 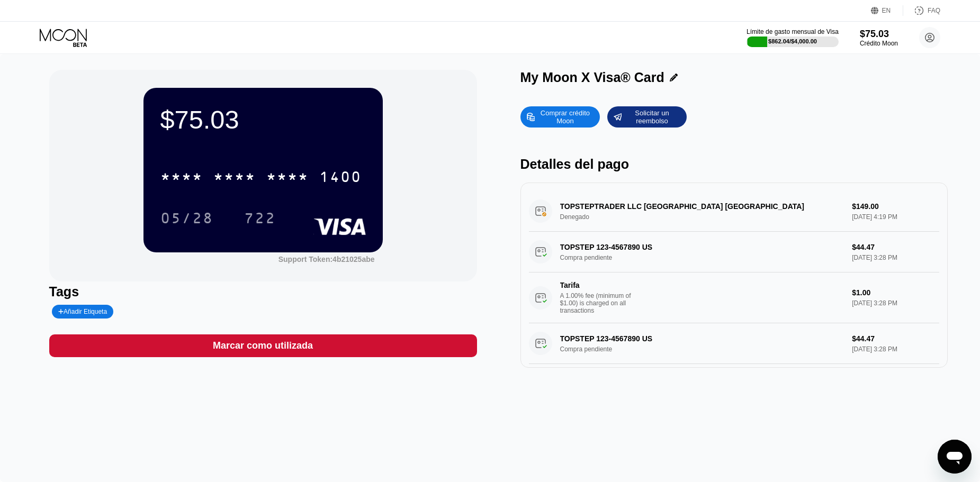 What do you see at coordinates (263, 291) in the screenshot?
I see `div: Tags` at bounding box center [263, 291].